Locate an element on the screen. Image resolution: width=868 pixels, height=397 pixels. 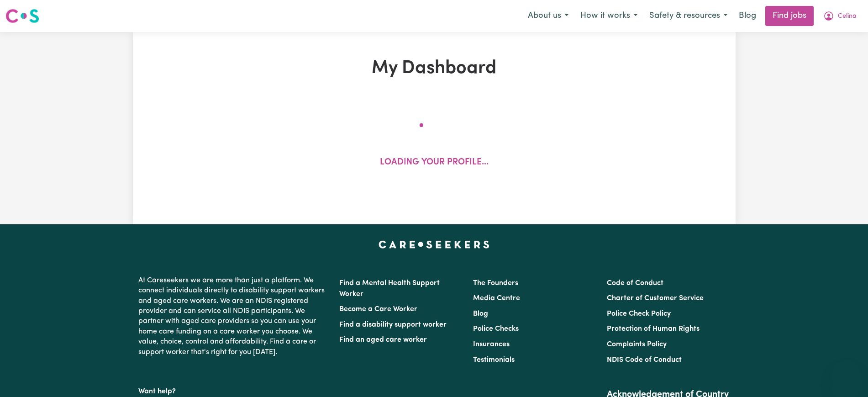
button: My Account is located at coordinates (840, 16).